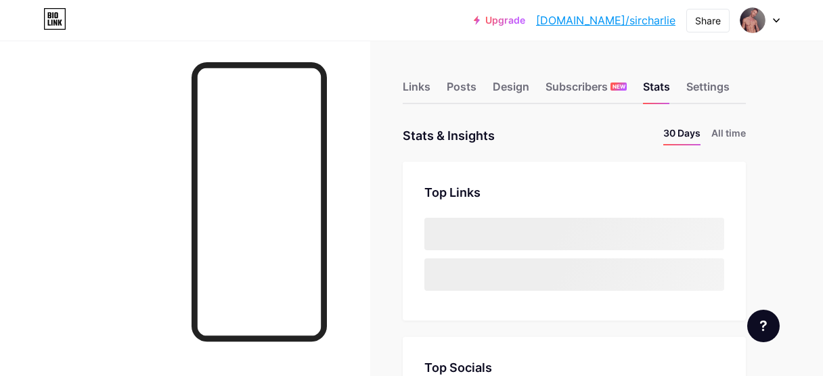 This screenshot has width=823, height=376. I want to click on div: Subscribers, so click(586, 91).